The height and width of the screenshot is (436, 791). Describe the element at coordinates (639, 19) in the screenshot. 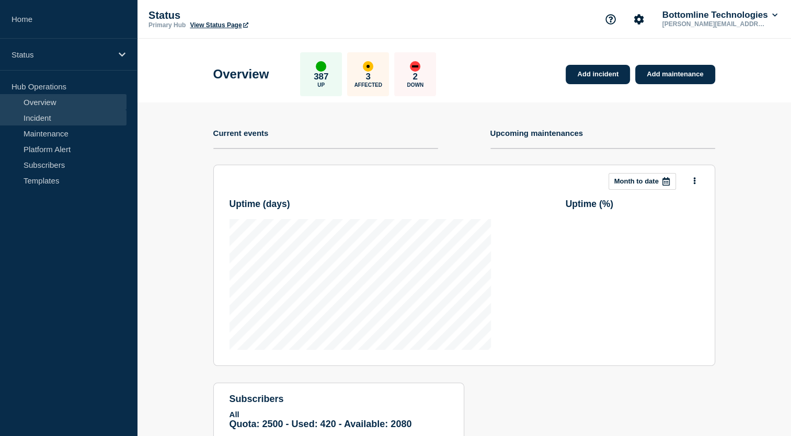

I see `button: Account settings` at that location.